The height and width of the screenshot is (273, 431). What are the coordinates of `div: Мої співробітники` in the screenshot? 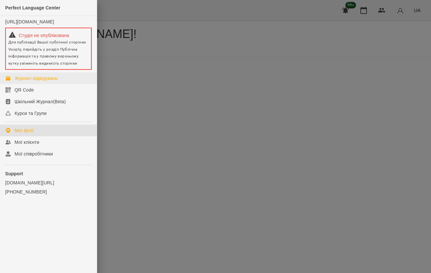 It's located at (34, 154).